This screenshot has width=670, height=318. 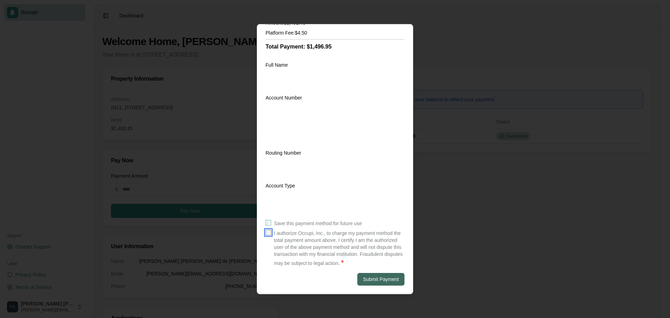 What do you see at coordinates (318, 223) in the screenshot?
I see `label: Save this payment method for future use` at bounding box center [318, 223].